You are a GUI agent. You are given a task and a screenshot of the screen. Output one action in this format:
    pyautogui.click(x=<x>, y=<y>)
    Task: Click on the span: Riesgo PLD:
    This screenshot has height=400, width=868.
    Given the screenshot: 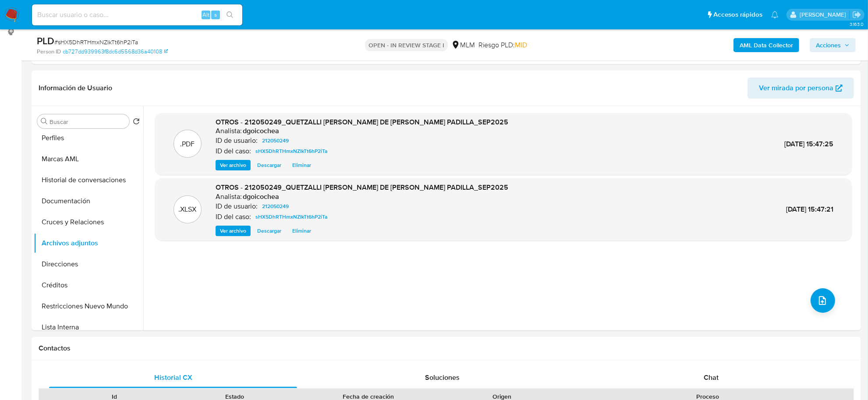 What is the action you would take?
    pyautogui.click(x=502, y=45)
    